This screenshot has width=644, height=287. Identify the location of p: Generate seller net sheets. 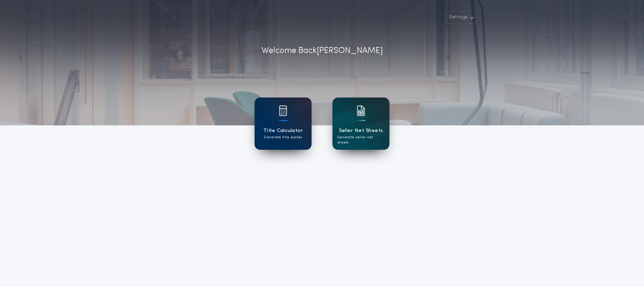
(361, 140).